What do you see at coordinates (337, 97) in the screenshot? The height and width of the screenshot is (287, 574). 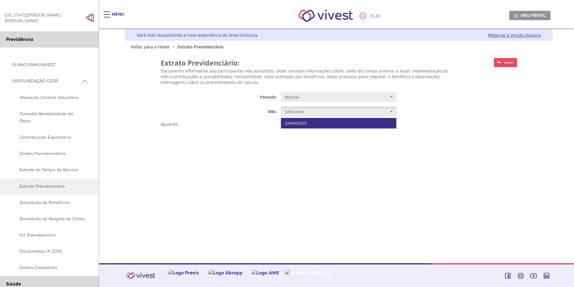 I see `span: Mensal` at bounding box center [337, 97].